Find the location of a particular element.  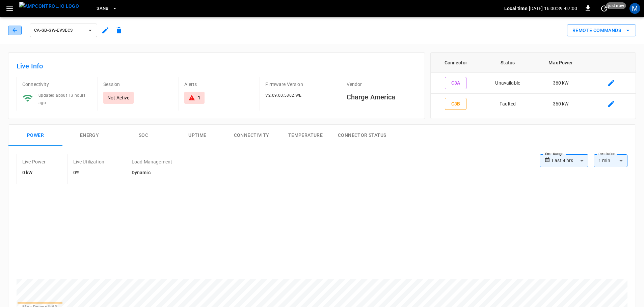

button: SanB is located at coordinates (107, 8).